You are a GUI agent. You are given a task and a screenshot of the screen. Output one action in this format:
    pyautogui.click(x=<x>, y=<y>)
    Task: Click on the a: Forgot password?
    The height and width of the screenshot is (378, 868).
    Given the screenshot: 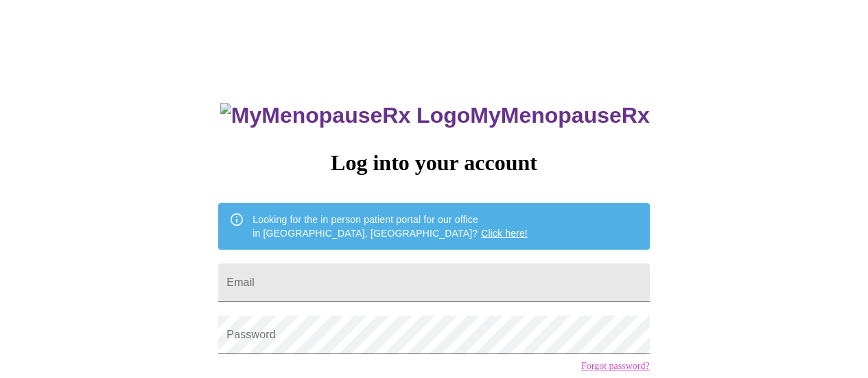 What is the action you would take?
    pyautogui.click(x=616, y=367)
    